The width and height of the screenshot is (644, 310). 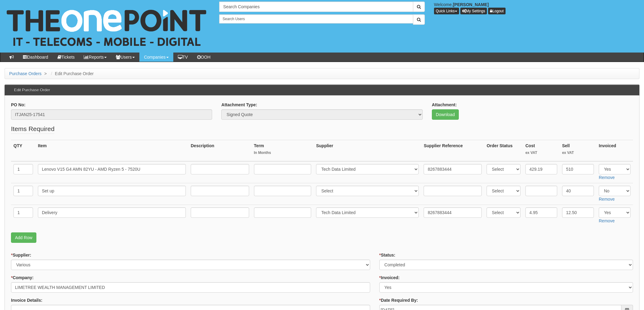 What do you see at coordinates (615, 151) in the screenshot?
I see `th: Invoiced` at bounding box center [615, 151].